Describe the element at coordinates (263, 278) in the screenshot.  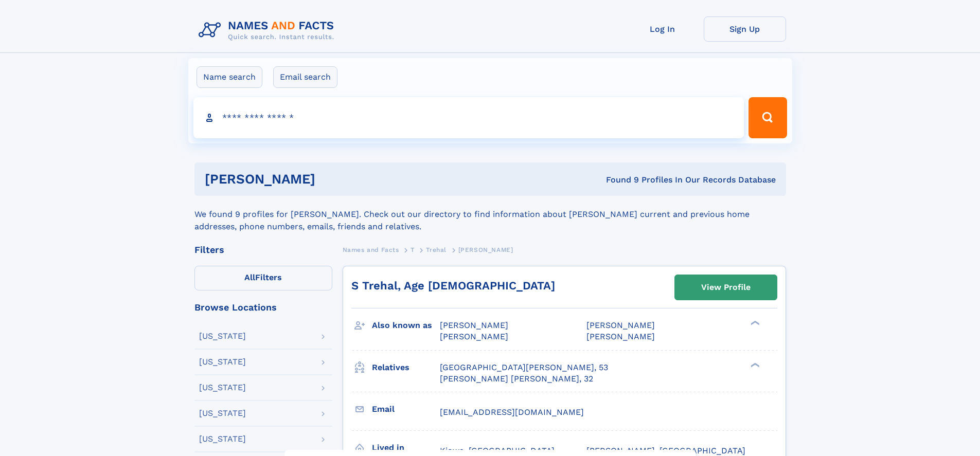
I see `label: Filters` at that location.